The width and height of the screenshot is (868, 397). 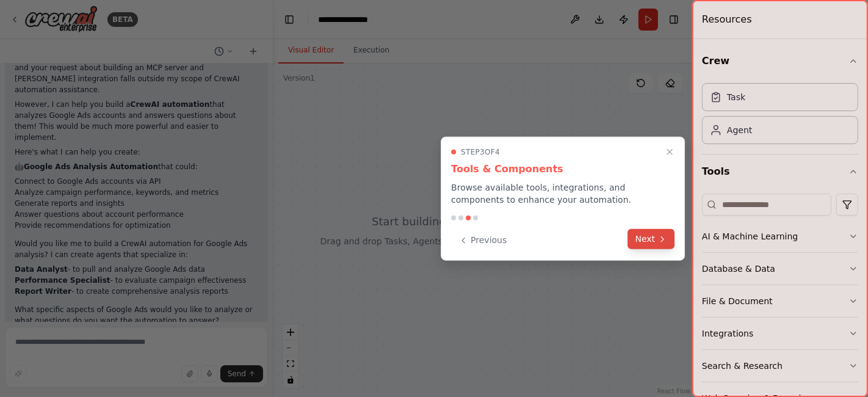 What do you see at coordinates (562, 193) in the screenshot?
I see `p: Browse available tools, integrations, and components to enhance your automation.` at bounding box center [562, 193].